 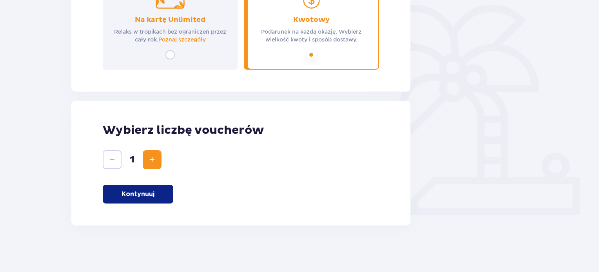 I want to click on button: Increase, so click(x=152, y=160).